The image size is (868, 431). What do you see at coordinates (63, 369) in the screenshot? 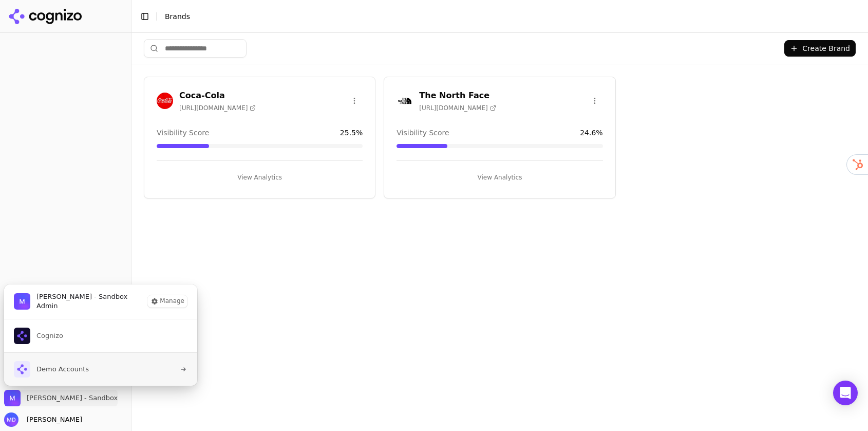
I see `span: Demo Accounts` at bounding box center [63, 369].